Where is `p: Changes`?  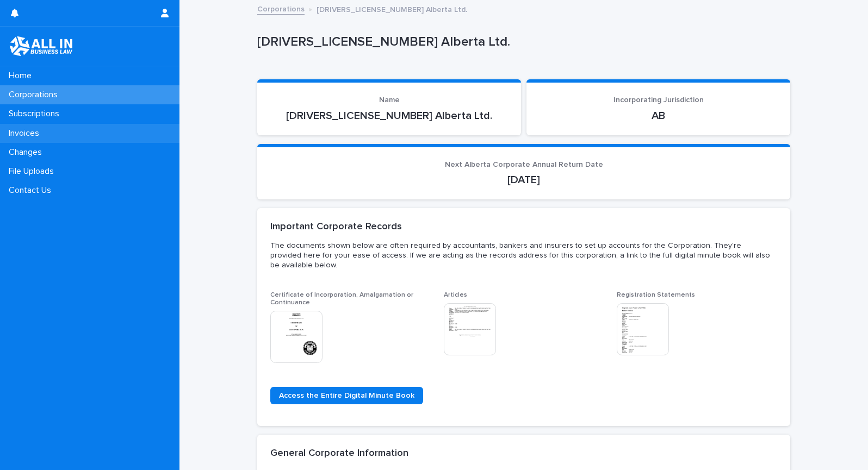 p: Changes is located at coordinates (27, 152).